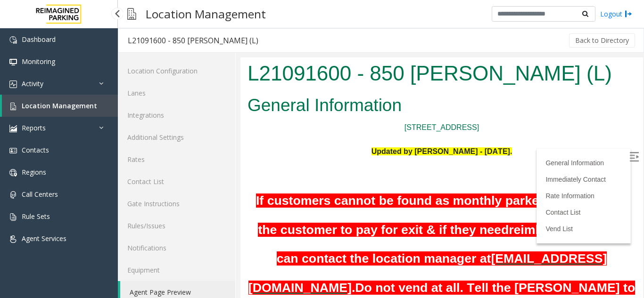 The image size is (644, 298). I want to click on span: Regions, so click(34, 172).